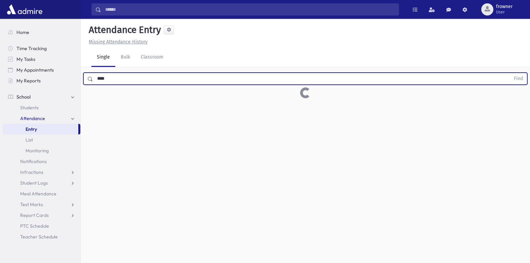  I want to click on a: My Reports, so click(41, 81).